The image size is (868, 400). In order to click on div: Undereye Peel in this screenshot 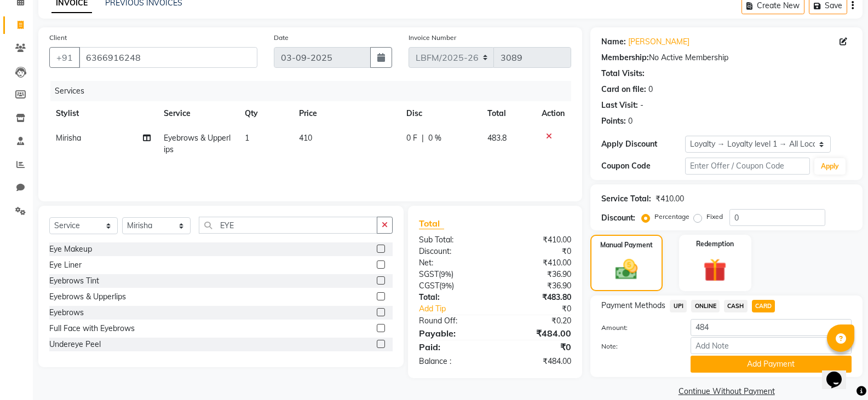, I will do `click(75, 344)`.